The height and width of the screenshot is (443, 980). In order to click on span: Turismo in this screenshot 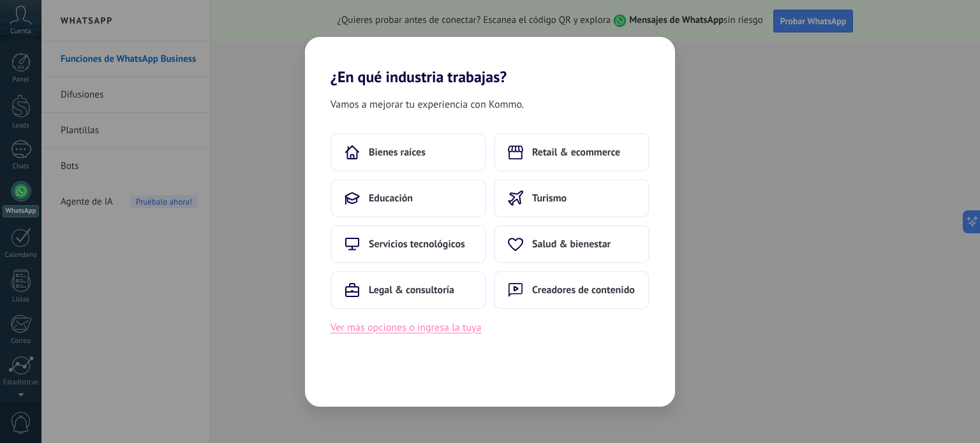, I will do `click(549, 198)`.